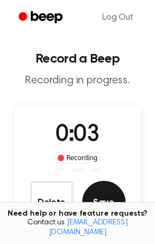 Image resolution: width=155 pixels, height=244 pixels. Describe the element at coordinates (77, 228) in the screenshot. I see `span: Contact us` at that location.